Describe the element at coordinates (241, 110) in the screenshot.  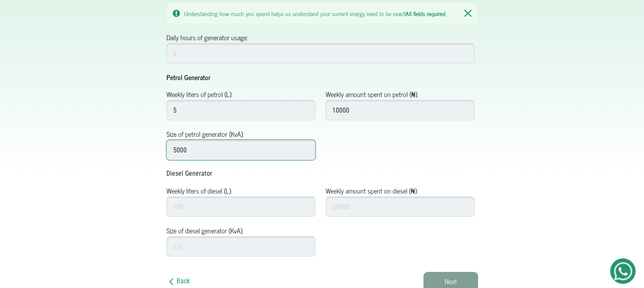
I see `input: 50` at that location.